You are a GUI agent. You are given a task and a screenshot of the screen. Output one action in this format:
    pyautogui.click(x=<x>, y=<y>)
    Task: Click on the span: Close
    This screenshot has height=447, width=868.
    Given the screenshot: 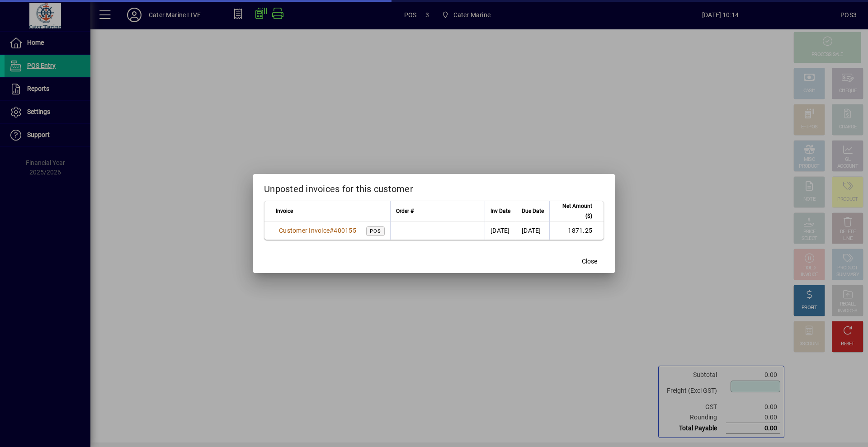 What is the action you would take?
    pyautogui.click(x=590, y=261)
    